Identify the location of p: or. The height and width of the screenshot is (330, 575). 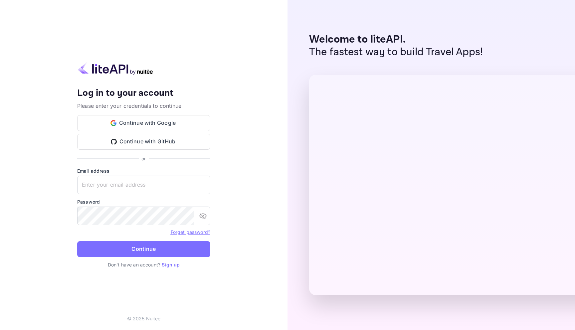
(143, 158).